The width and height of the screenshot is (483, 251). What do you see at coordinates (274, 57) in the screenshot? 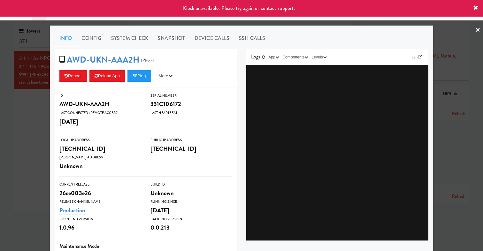
I see `button: App` at bounding box center [274, 57].